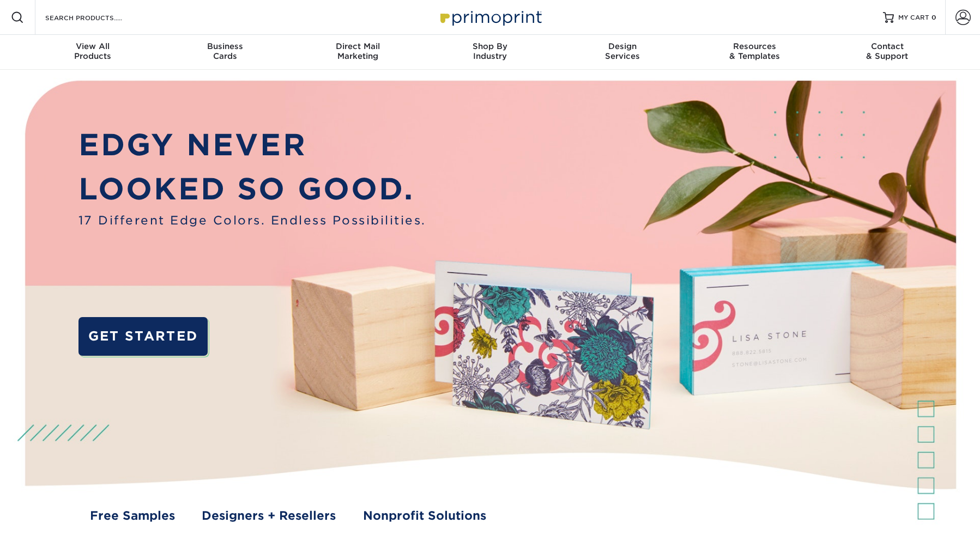 The width and height of the screenshot is (980, 541). Describe the element at coordinates (225, 52) in the screenshot. I see `div: Cards` at that location.